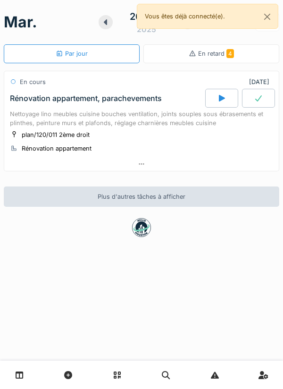 The width and height of the screenshot is (283, 389). I want to click on div: Par jour, so click(72, 53).